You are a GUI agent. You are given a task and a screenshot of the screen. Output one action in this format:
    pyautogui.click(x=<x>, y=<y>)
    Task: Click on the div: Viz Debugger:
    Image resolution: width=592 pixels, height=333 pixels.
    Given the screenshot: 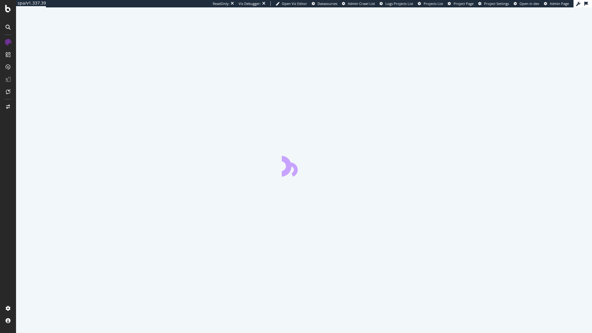 What is the action you would take?
    pyautogui.click(x=250, y=4)
    